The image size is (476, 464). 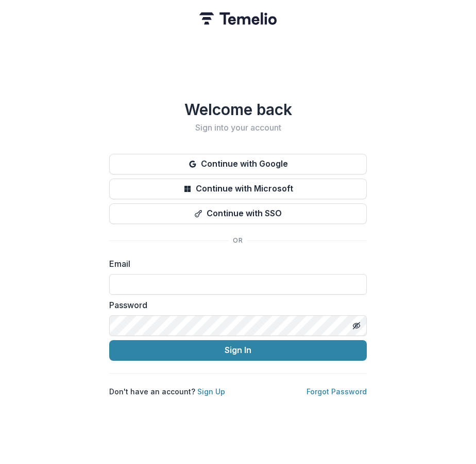 I want to click on button: Continue with Google, so click(x=238, y=164).